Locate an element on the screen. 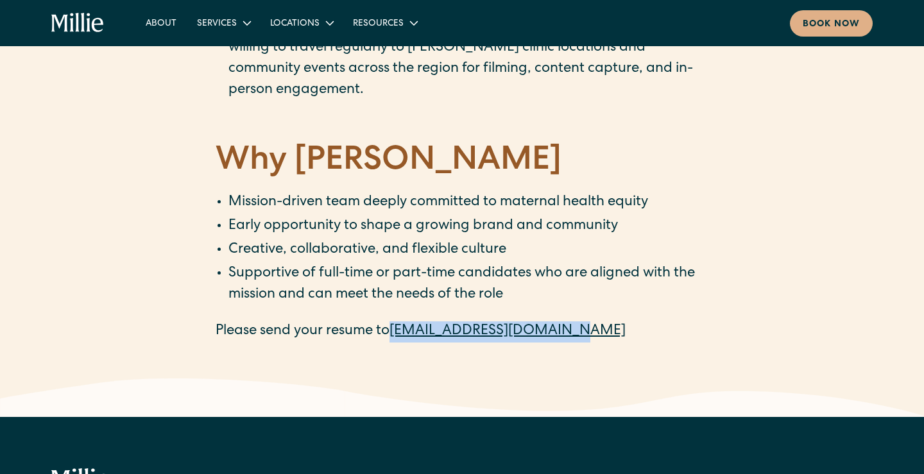 The image size is (924, 474). a: Book now is located at coordinates (831, 23).